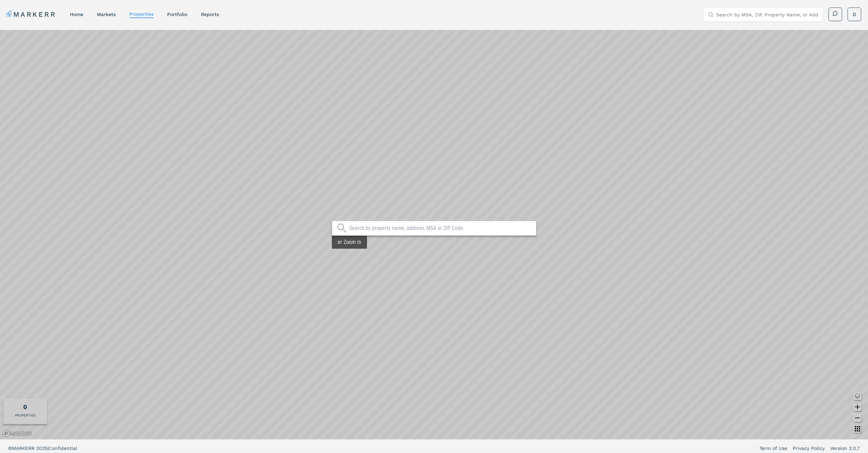 The image size is (868, 453). Describe the element at coordinates (141, 14) in the screenshot. I see `a: properties` at that location.